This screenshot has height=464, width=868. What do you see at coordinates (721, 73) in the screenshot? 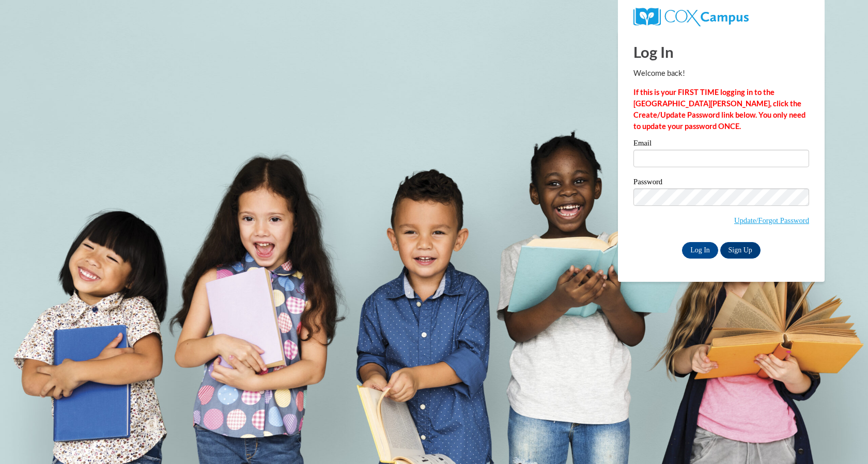
I see `p: Welcome back!` at bounding box center [721, 73].